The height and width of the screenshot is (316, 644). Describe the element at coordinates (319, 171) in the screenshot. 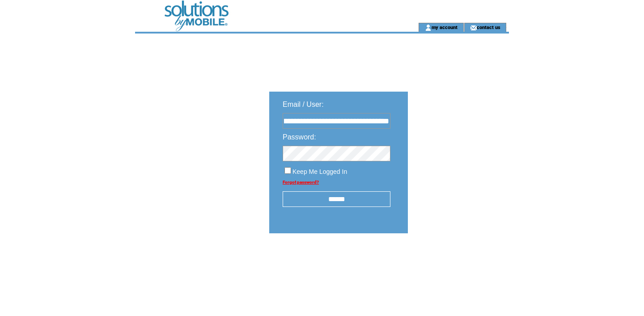

I see `span: Keep Me Logged In` at that location.